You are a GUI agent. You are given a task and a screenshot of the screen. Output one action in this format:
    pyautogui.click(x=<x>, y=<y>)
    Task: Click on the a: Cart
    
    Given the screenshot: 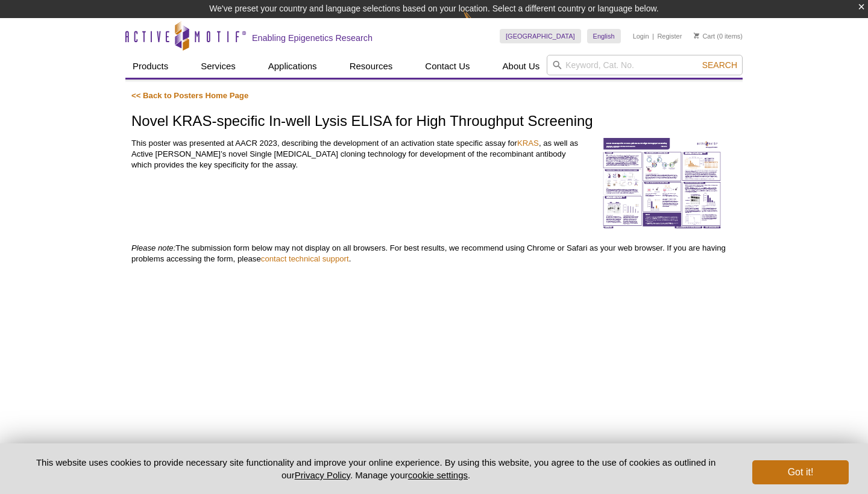 What is the action you would take?
    pyautogui.click(x=704, y=36)
    